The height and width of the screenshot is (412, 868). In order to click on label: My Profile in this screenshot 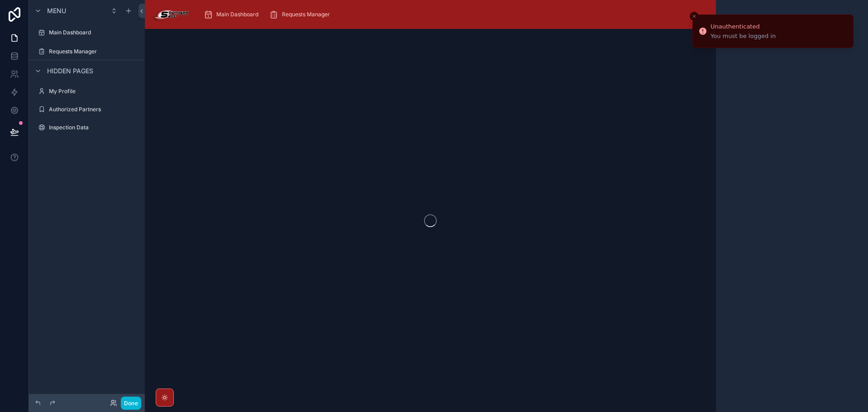, I will do `click(93, 92)`.